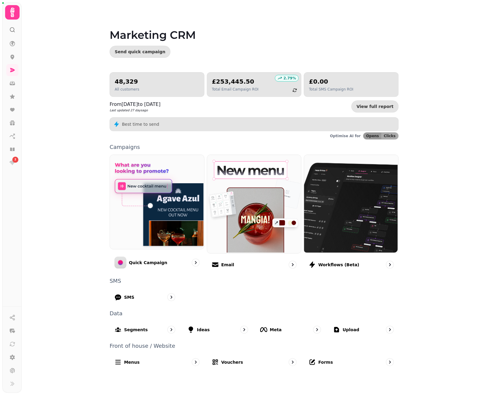 The height and width of the screenshot is (395, 483). I want to click on p: Last updated 27 days ago, so click(135, 110).